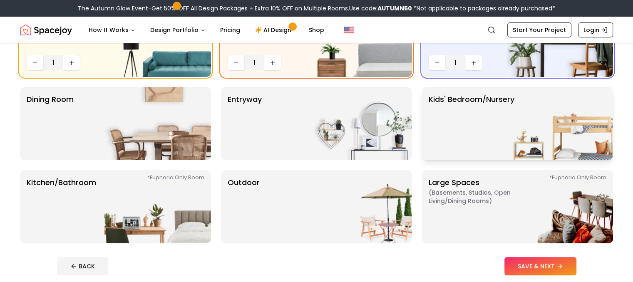 The height and width of the screenshot is (282, 633). Describe the element at coordinates (380, 8) in the screenshot. I see `span: Use code:` at that location.